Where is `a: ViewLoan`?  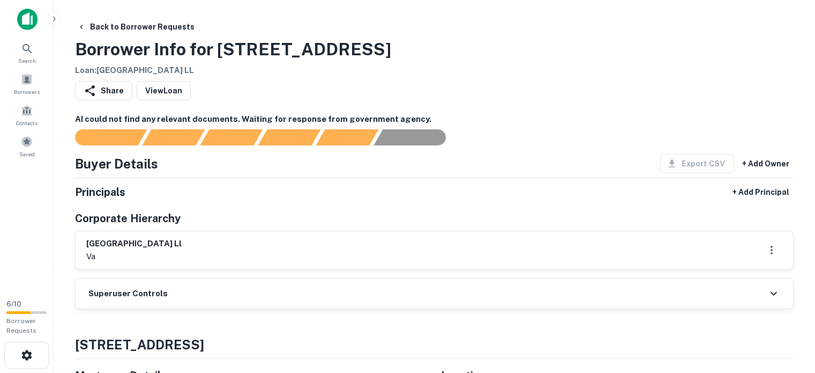 a: ViewLoan is located at coordinates (164, 91).